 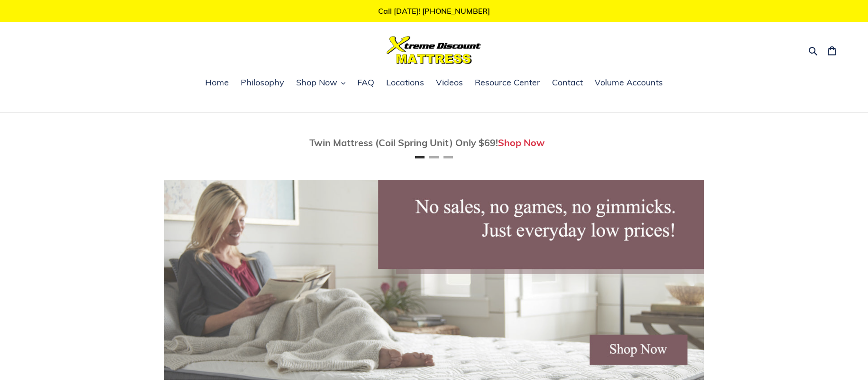 What do you see at coordinates (521, 142) in the screenshot?
I see `a: Shop Now` at bounding box center [521, 142].